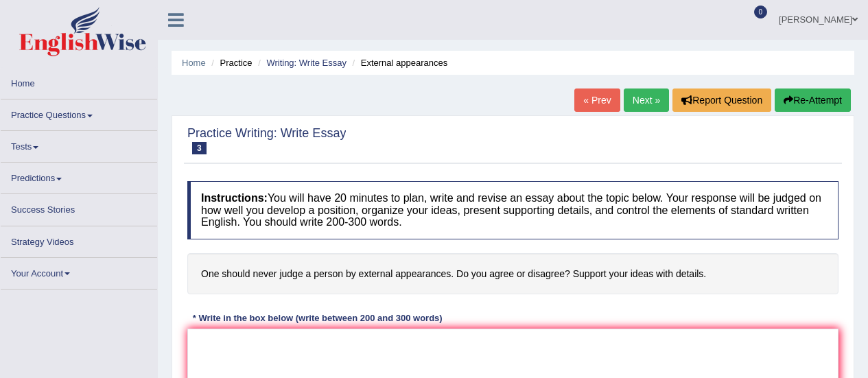 The height and width of the screenshot is (378, 868). I want to click on a: Practice Questions, so click(79, 113).